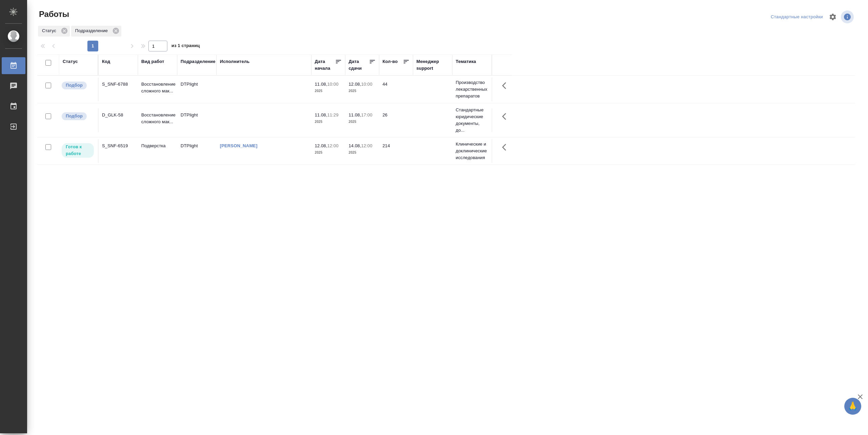 This screenshot has width=868, height=435. I want to click on td: 214, so click(396, 151).